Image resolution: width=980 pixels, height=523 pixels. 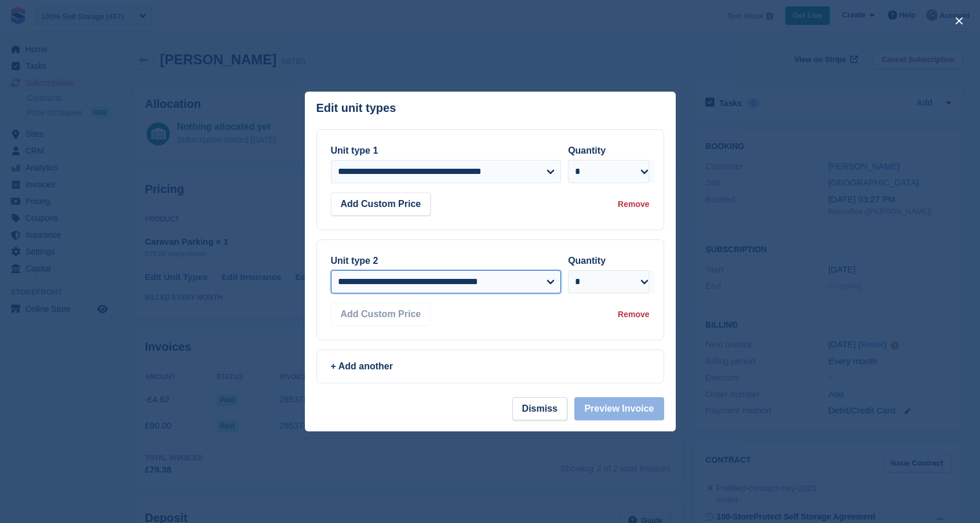 I want to click on label: Unit type 1, so click(x=355, y=150).